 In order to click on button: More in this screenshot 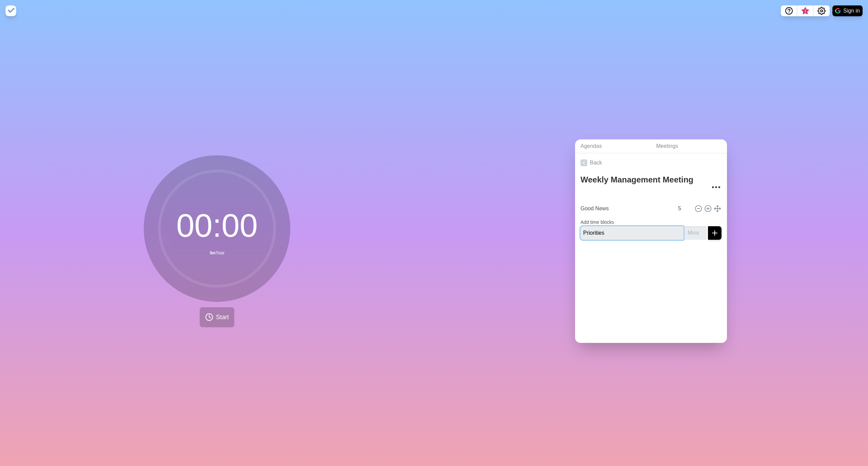, I will do `click(716, 187)`.